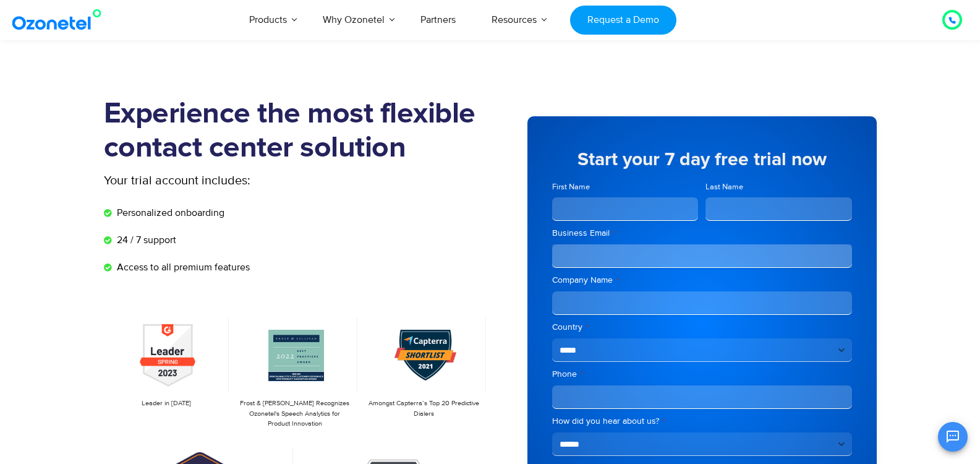 The image size is (980, 464). I want to click on a: Request a Demo, so click(623, 19).